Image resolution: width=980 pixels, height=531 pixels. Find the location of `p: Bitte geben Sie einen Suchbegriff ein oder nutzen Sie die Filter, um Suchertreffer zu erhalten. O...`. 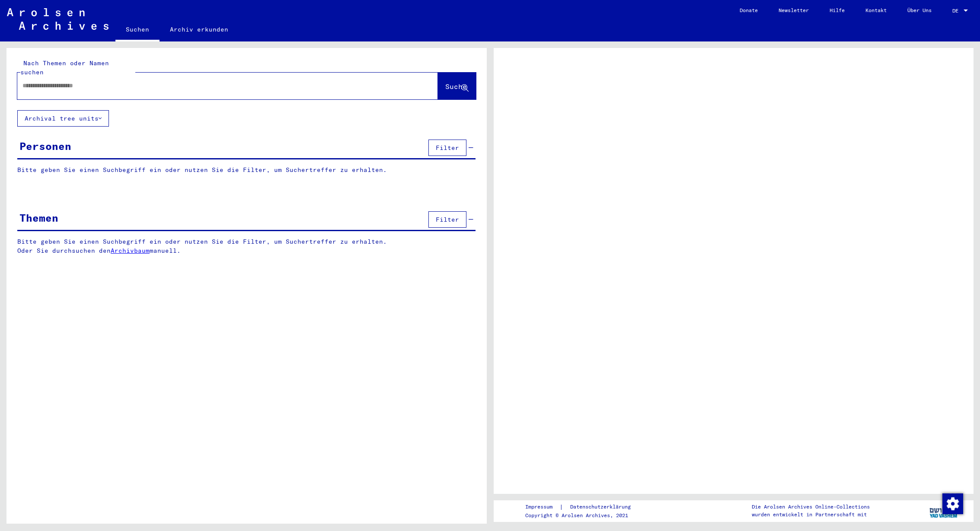

p: Bitte geben Sie einen Suchbegriff ein oder nutzen Sie die Filter, um Suchertreffer zu erhalten. O... is located at coordinates (246, 246).